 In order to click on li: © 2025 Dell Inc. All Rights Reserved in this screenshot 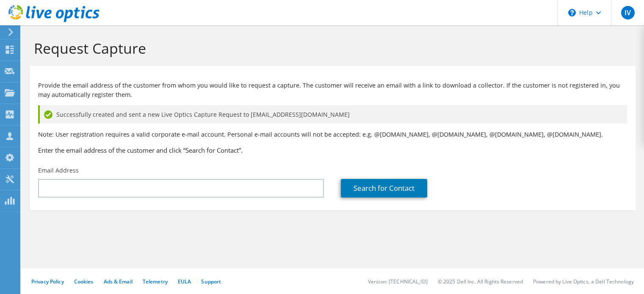, I will do `click(480, 281)`.